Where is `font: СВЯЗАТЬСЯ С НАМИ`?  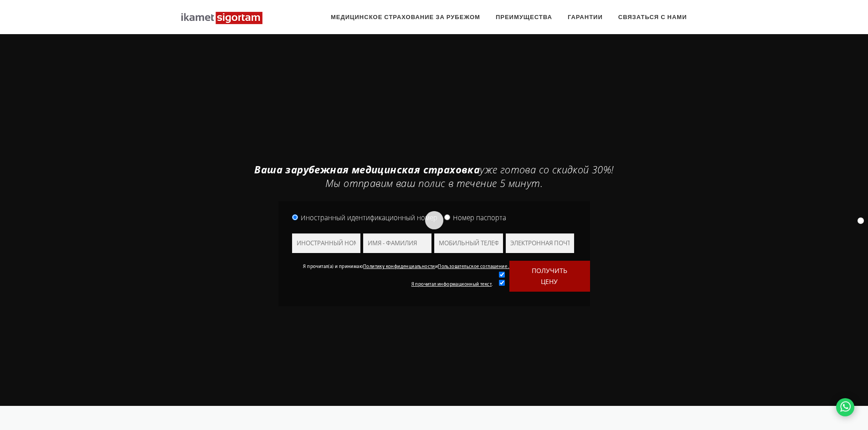
font: СВЯЗАТЬСЯ С НАМИ is located at coordinates (652, 17).